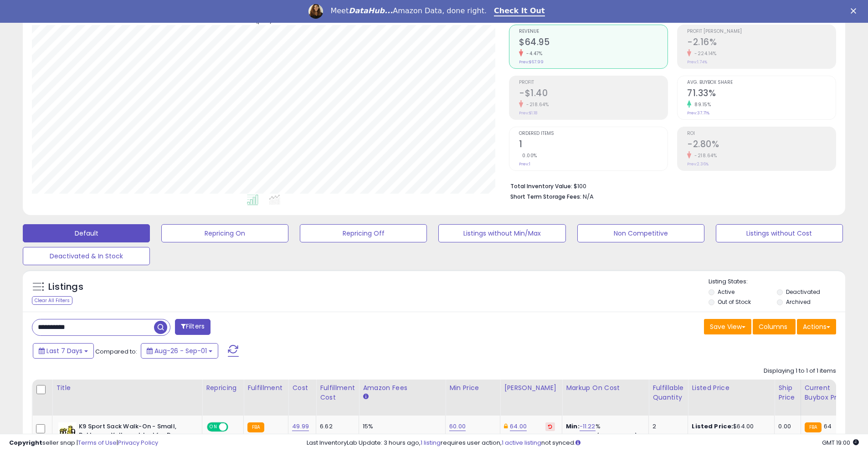  Describe the element at coordinates (593, 43) in the screenshot. I see `h2: $64.95` at that location.